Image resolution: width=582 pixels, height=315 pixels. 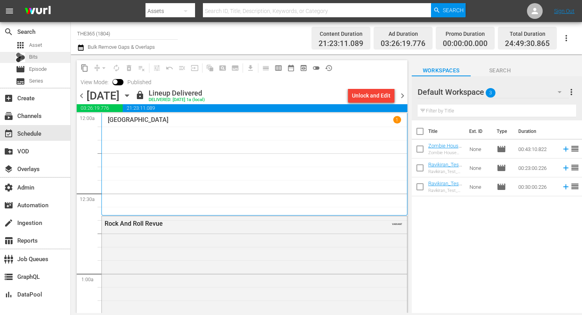 What do you see at coordinates (403, 44) in the screenshot?
I see `span: 03:26:19.776` at bounding box center [403, 44].